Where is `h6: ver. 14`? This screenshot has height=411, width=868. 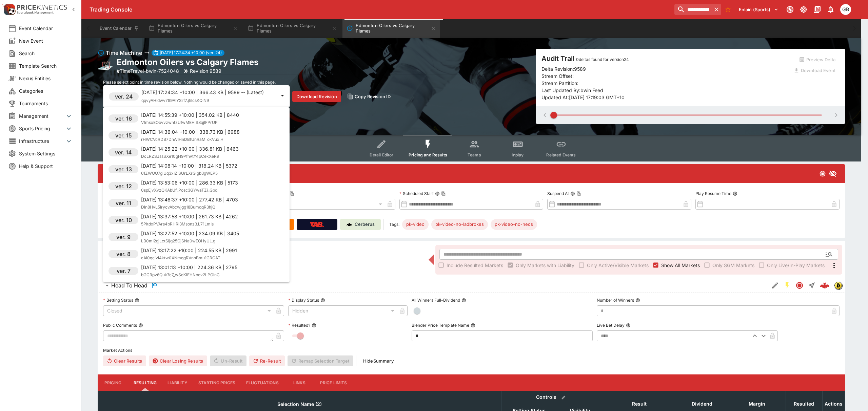 h6: ver. 14 is located at coordinates (124, 153).